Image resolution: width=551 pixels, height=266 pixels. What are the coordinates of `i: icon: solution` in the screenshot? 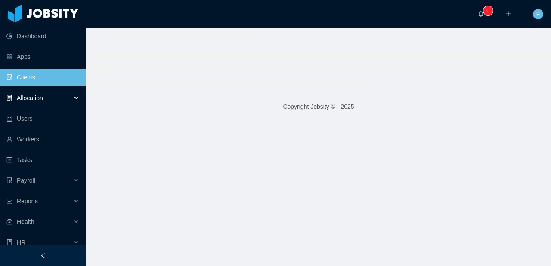 It's located at (9, 98).